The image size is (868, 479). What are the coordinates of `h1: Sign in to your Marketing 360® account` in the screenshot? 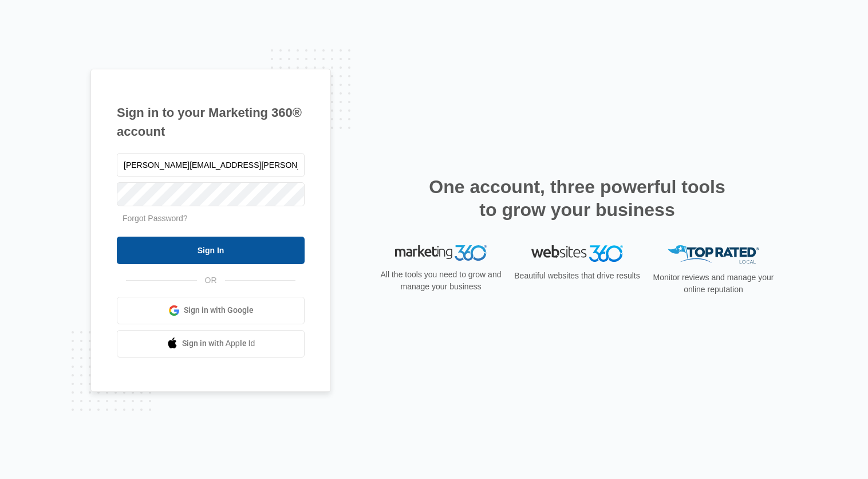 It's located at (211, 122).